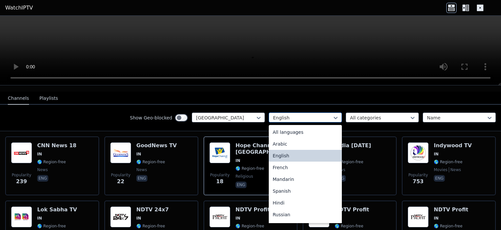 The width and height of the screenshot is (501, 230). Describe the element at coordinates (453, 145) in the screenshot. I see `h6: Indywood TV` at that location.